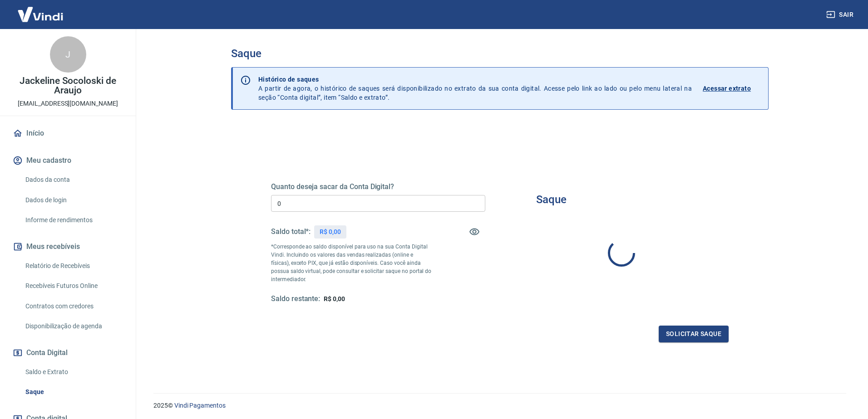  I want to click on a: Saldo e Extrato, so click(73, 372).